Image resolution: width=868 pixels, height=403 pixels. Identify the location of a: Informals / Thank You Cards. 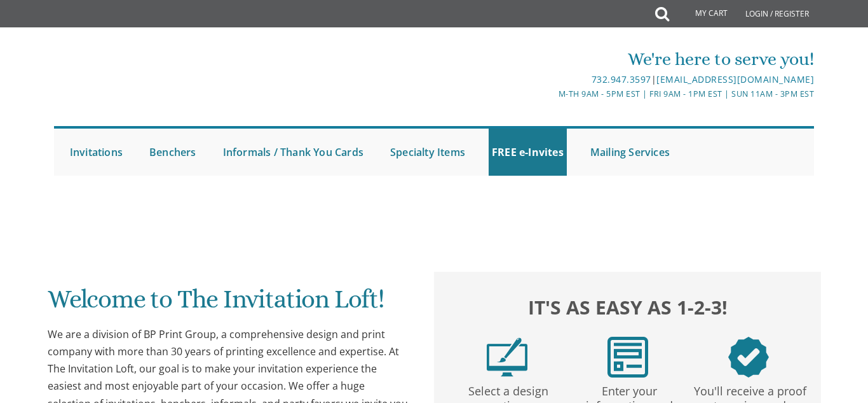
(293, 152).